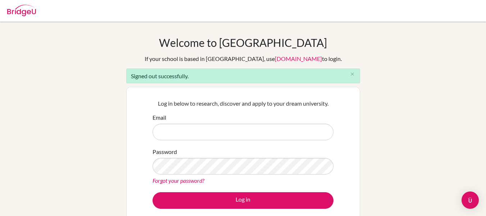 This screenshot has height=216, width=486. Describe the element at coordinates (22, 10) in the screenshot. I see `img: Bridge-U` at that location.